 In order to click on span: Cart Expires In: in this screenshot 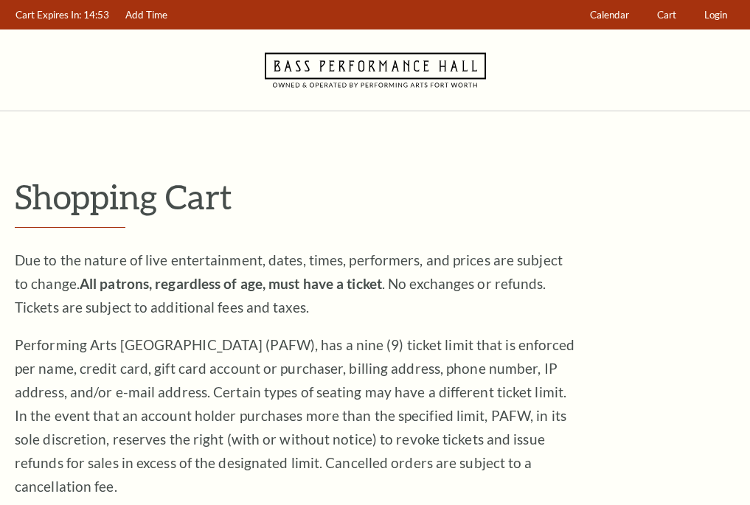, I will do `click(48, 15)`.